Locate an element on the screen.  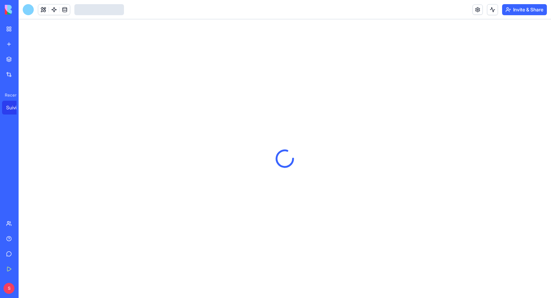
a: Suivi Interventions Artisans is located at coordinates (16, 108).